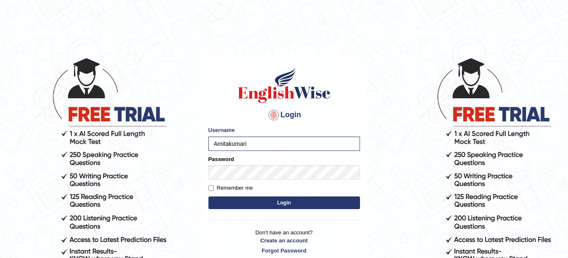  I want to click on img: Logo of English Wise sign in for intelligent practice with AI, so click(284, 85).